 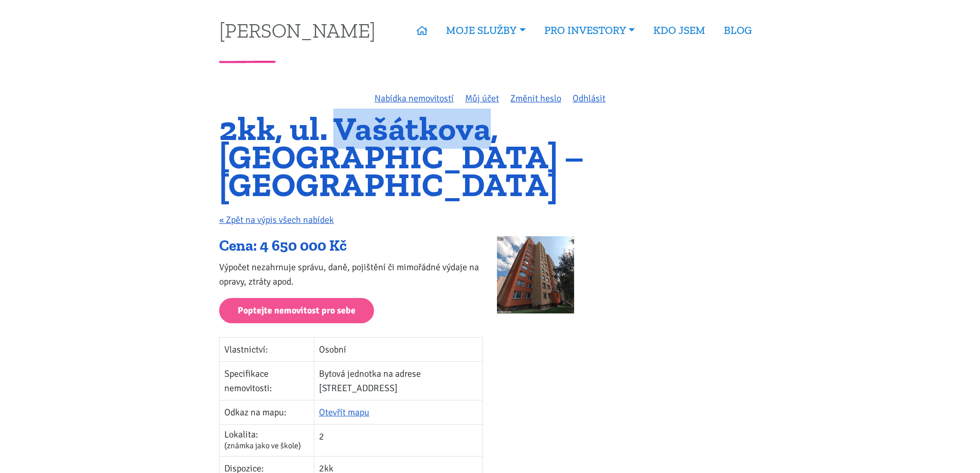 What do you see at coordinates (399, 440) in the screenshot?
I see `td: 2` at bounding box center [399, 440].